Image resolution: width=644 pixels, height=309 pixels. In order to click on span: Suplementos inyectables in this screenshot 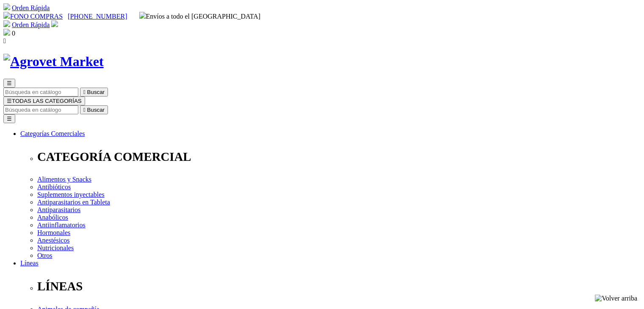, I will do `click(71, 194)`.